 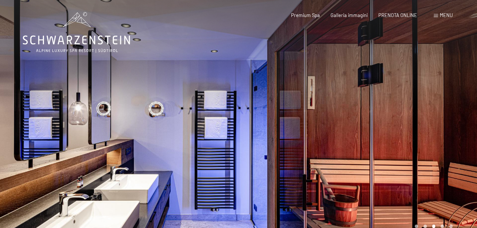 What do you see at coordinates (446, 15) in the screenshot?
I see `span: Menu` at bounding box center [446, 15].